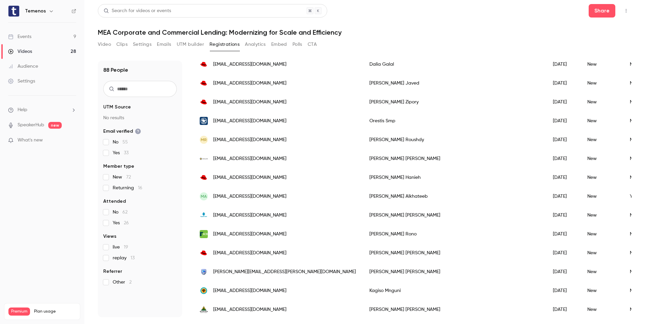 This screenshot has height=324, width=645. What do you see at coordinates (55, 125) in the screenshot?
I see `span: new` at bounding box center [55, 125].